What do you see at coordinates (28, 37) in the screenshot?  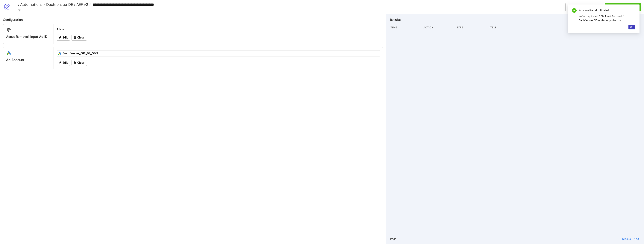 I see `div: Asset Removal: Input Ad ID` at bounding box center [28, 37].